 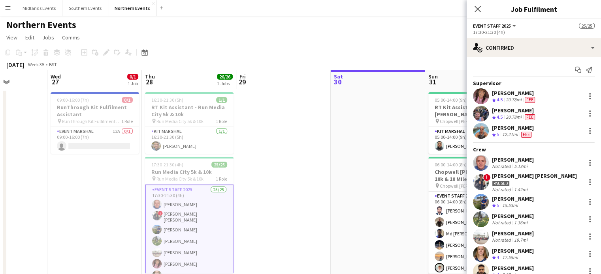 What do you see at coordinates (533, 83) in the screenshot?
I see `div: Supervisor` at bounding box center [533, 83].